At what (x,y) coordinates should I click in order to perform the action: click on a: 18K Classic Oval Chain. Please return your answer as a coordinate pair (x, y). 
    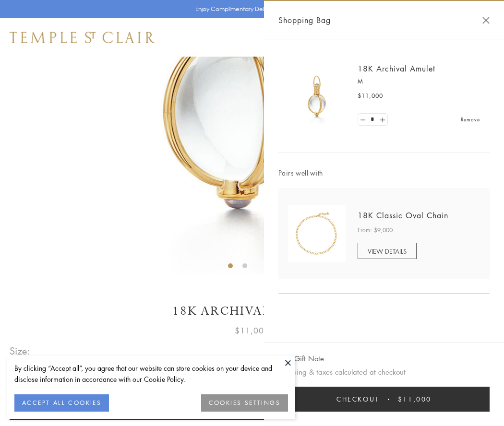
    Looking at the image, I should click on (403, 215).